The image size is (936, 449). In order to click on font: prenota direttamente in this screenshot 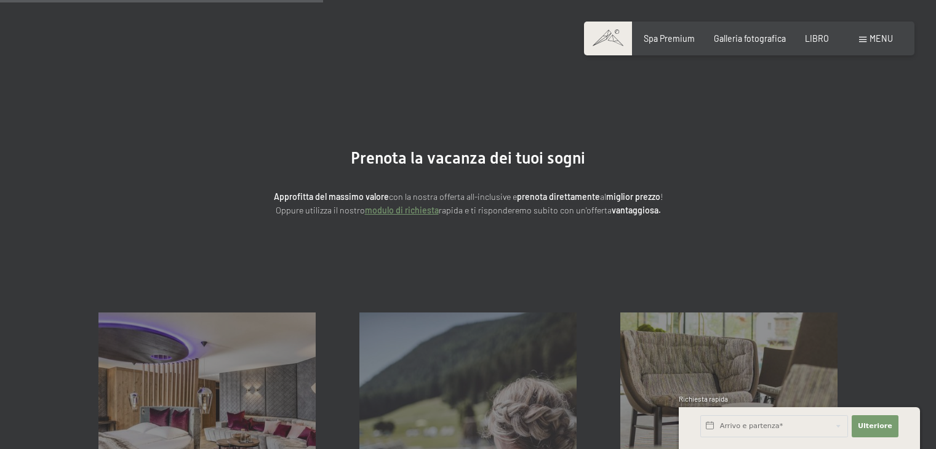, I will do `click(558, 196)`.